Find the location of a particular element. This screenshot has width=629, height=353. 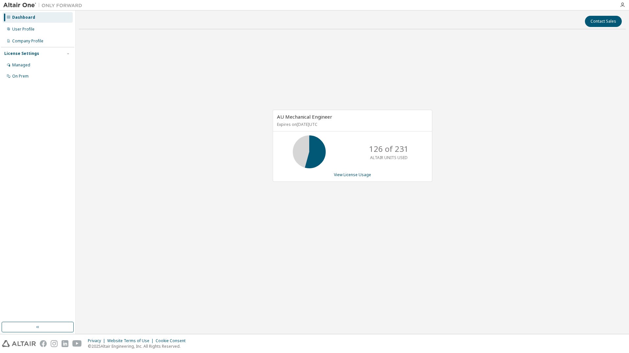

div: User Profile is located at coordinates (23, 29).